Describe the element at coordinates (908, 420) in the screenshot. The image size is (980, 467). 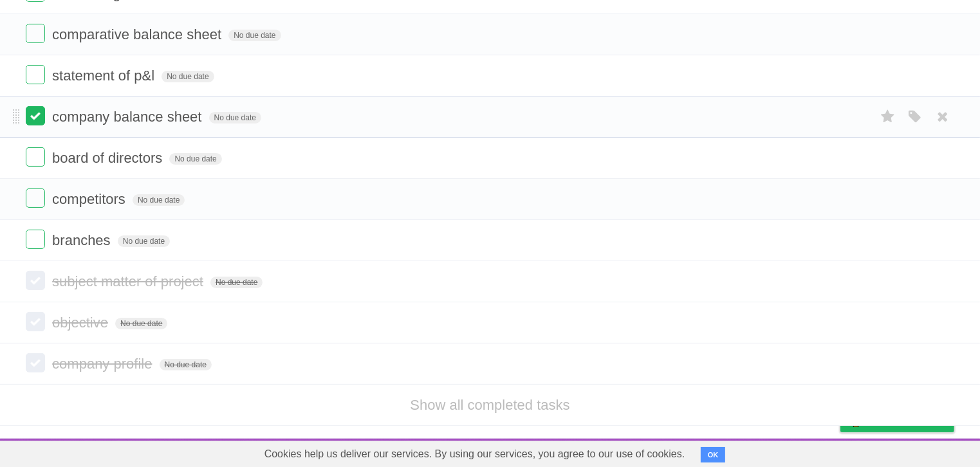
I see `span: Buy me a coffee` at that location.